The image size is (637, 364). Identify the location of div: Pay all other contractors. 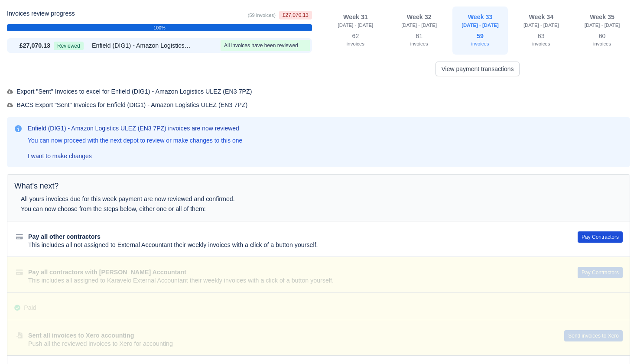
(293, 237).